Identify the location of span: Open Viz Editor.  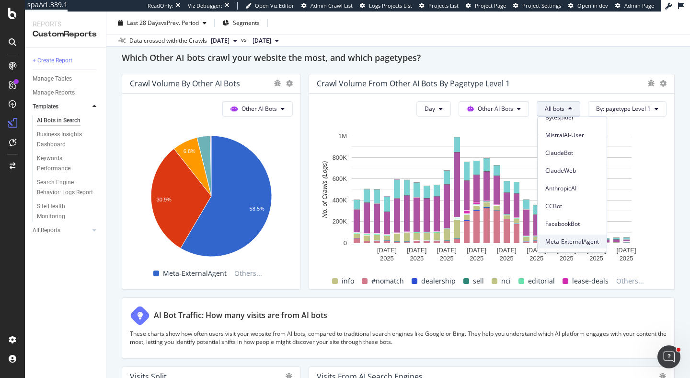
(275, 5).